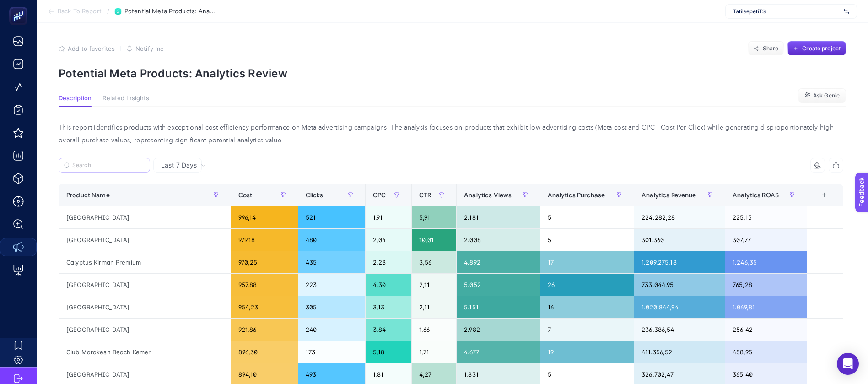 The height and width of the screenshot is (384, 868). Describe the element at coordinates (755, 195) in the screenshot. I see `span: Analytics ROAS` at that location.